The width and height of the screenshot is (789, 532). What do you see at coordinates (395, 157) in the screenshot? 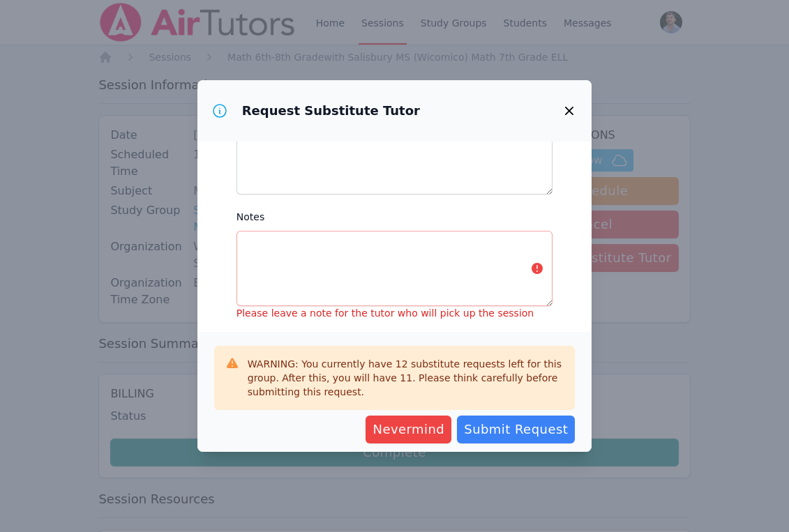
I see `textarea: Family emergency.` at bounding box center [395, 157].